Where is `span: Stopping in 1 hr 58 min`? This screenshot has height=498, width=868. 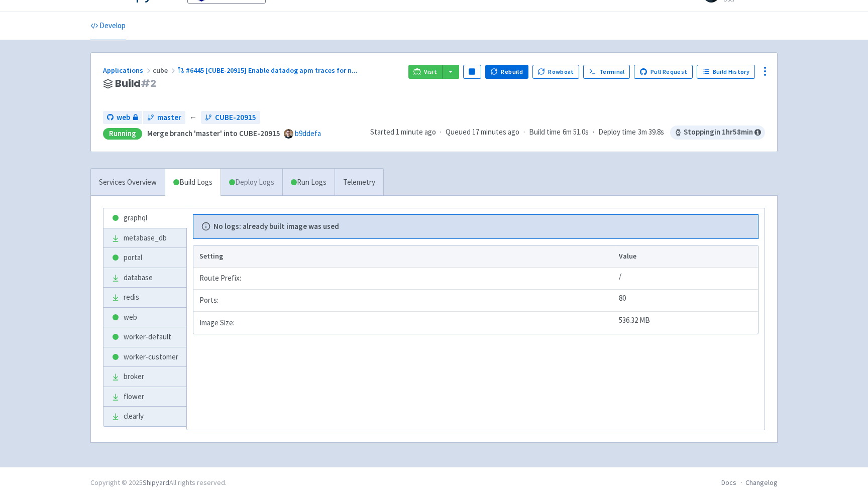 span: Stopping in 1 hr 58 min is located at coordinates (717, 132).